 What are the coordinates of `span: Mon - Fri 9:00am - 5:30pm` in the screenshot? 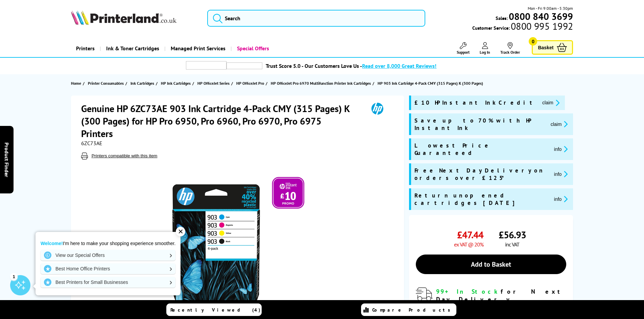 It's located at (550, 8).